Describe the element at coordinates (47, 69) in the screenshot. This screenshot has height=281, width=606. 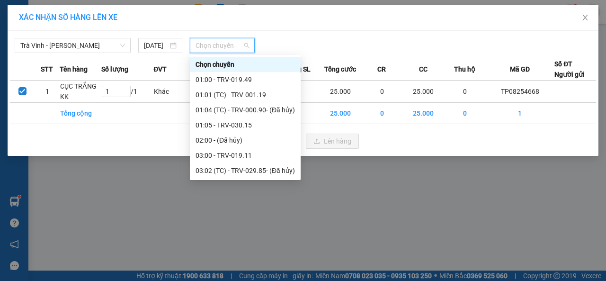
I see `span: STT` at that location.